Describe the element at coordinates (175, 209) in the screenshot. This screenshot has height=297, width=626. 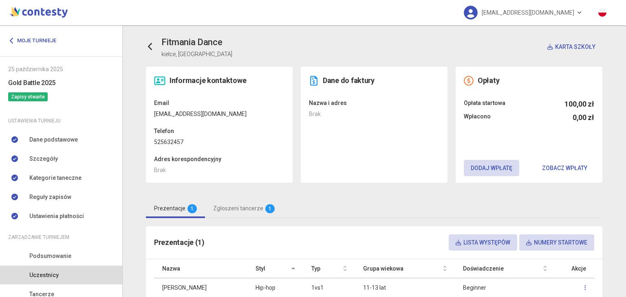
I see `a: Prezentacje1` at that location.